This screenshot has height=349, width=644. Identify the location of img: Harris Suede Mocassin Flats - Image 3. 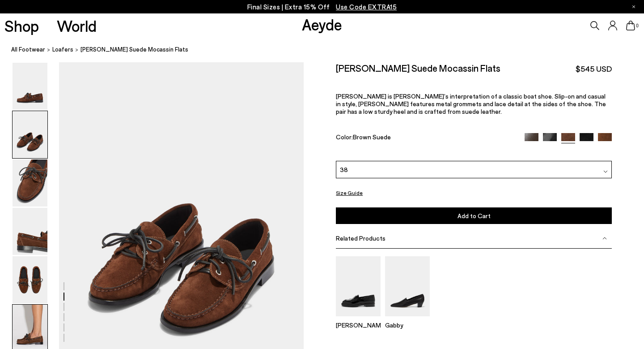
(30, 183).